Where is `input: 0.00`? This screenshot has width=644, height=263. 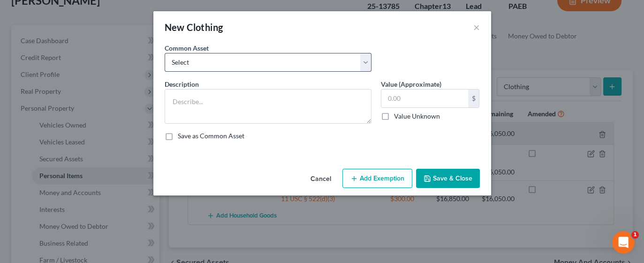 input: 0.00 is located at coordinates (425, 99).